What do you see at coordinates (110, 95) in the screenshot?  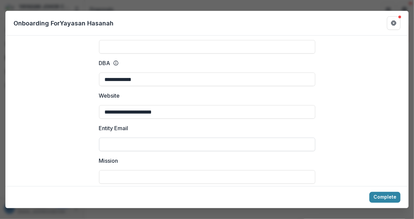 I see `p: Website` at bounding box center [110, 95].